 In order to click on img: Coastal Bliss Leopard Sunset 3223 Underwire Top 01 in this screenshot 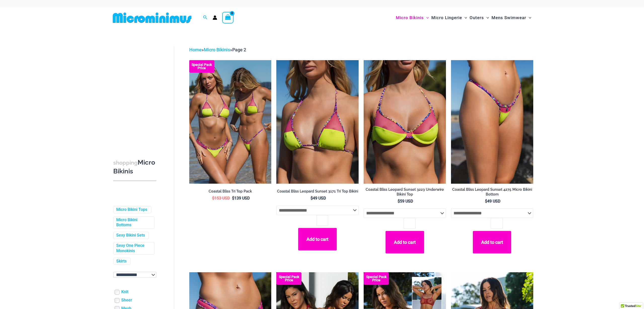, I will do `click(405, 122)`.